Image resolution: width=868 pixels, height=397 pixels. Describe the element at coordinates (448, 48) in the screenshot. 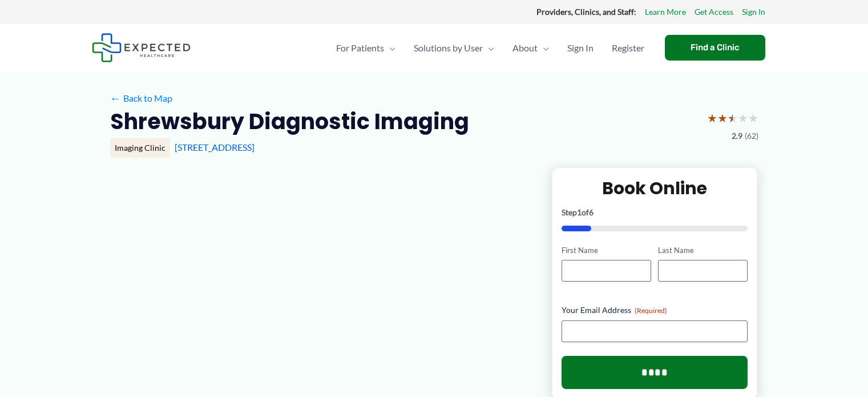

I see `span: Solutions by User` at that location.